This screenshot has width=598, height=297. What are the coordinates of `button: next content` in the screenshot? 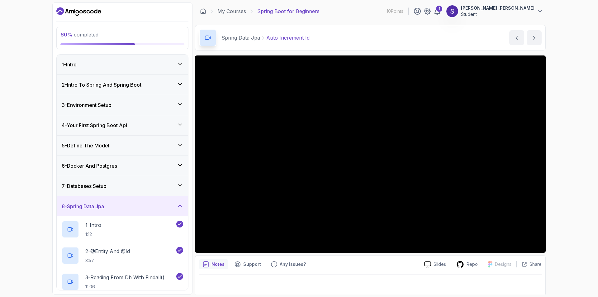 It's located at (534, 38).